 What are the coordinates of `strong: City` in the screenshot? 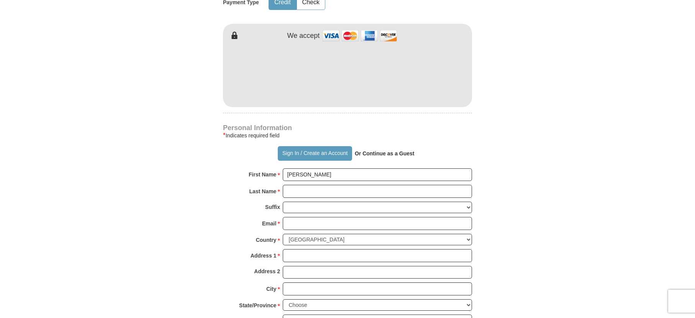 It's located at (271, 289).